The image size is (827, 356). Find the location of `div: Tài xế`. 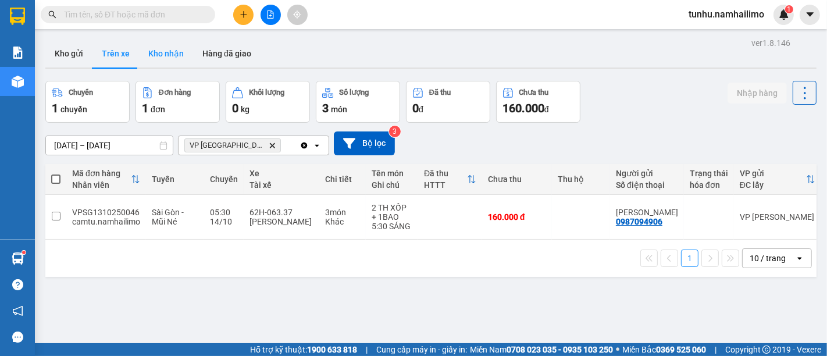

div: Tài xế is located at coordinates (281, 185).